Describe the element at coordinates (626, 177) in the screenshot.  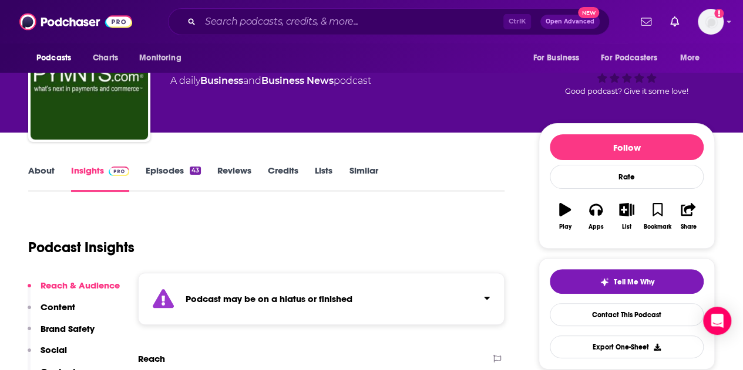
I see `div: Rate` at that location.